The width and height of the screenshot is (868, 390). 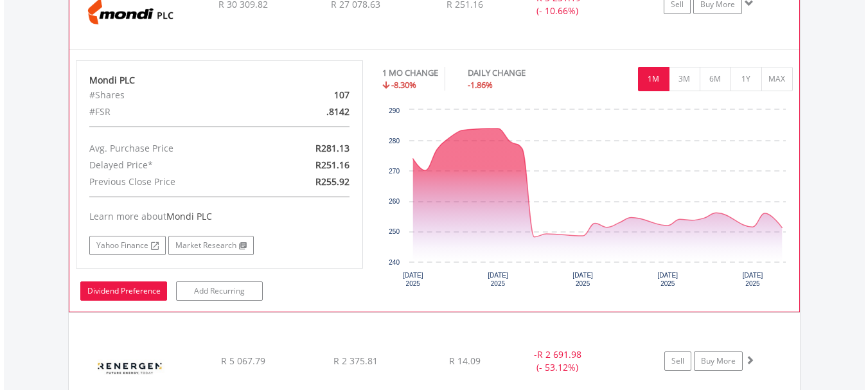 What do you see at coordinates (588, 200) in the screenshot?
I see `svg: Interactive chart` at bounding box center [588, 200].